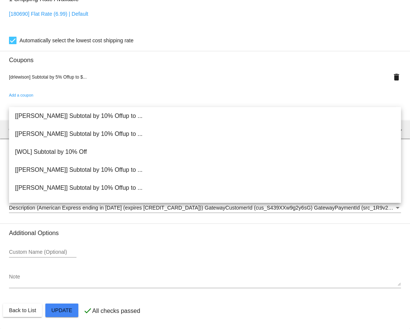 Image resolution: width=410 pixels, height=329 pixels. What do you see at coordinates (205, 57) in the screenshot?
I see `h3: Coupons` at bounding box center [205, 57].